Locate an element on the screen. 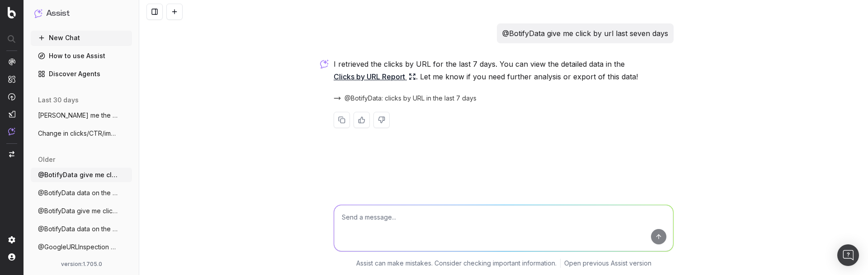  a: Clicks by URL Report is located at coordinates (375, 77).